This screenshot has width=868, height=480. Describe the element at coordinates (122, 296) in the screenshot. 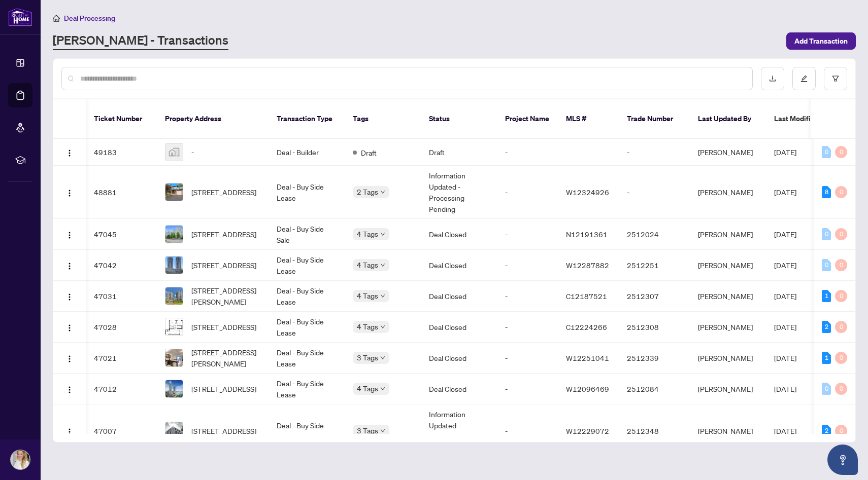

I see `td: 47031` at that location.